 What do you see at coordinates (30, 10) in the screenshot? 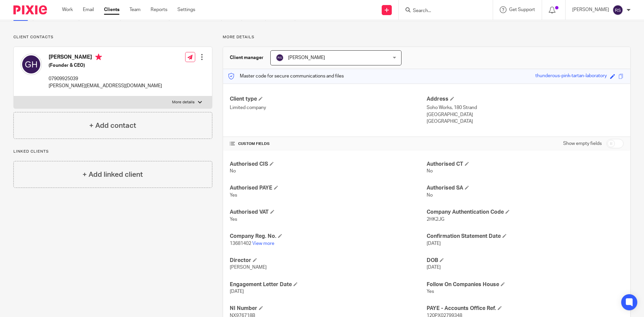
I see `img: Pixie` at bounding box center [30, 10].